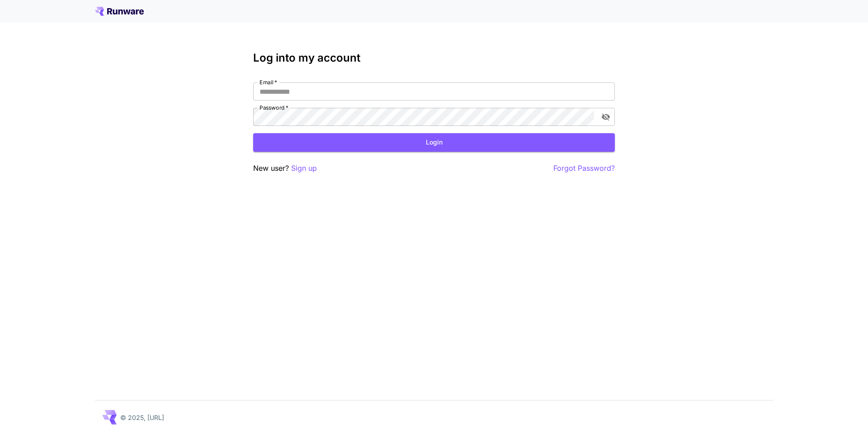 The width and height of the screenshot is (868, 434). Describe the element at coordinates (584, 168) in the screenshot. I see `p: Forgot Password?` at that location.